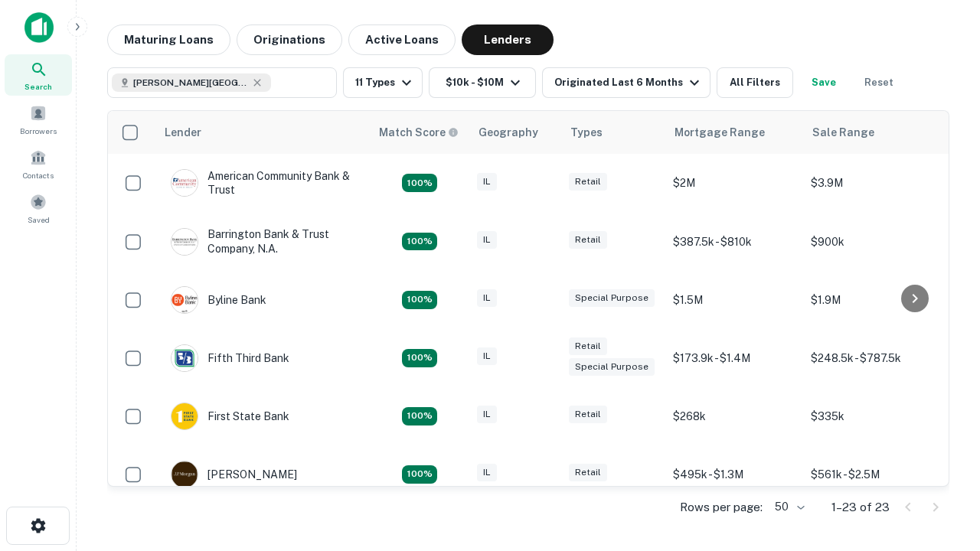  What do you see at coordinates (843, 132) in the screenshot?
I see `div: Sale Range` at bounding box center [843, 132].